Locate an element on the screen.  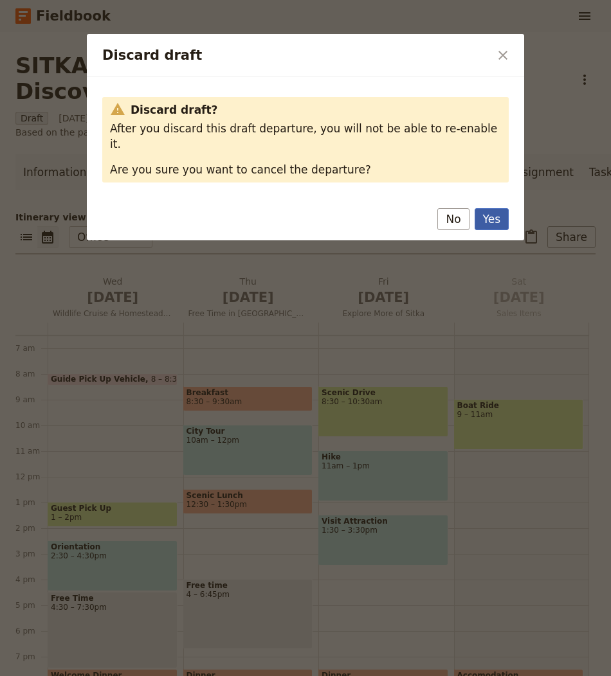
p: After you discard this draft departure, you will not be able to re-enable it. is located at coordinates (305, 136).